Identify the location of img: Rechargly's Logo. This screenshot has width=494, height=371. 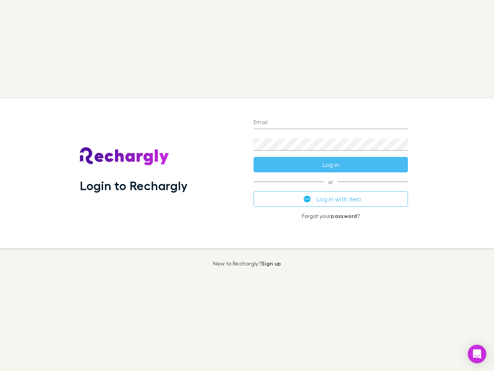
(125, 156).